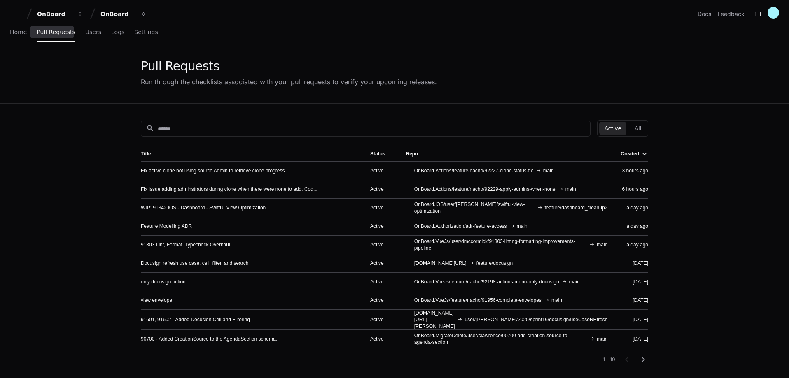 This screenshot has height=378, width=789. What do you see at coordinates (229, 189) in the screenshot?
I see `a: Fix issue adding adminstrators during clone when there were none to add. Cod...` at bounding box center [229, 189].